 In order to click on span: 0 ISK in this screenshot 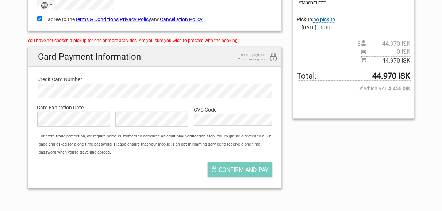, I will do `click(389, 52)`.